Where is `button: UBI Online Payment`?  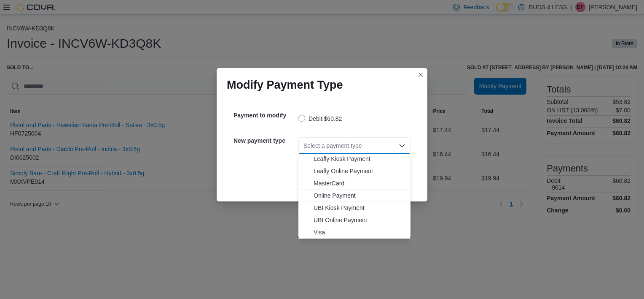 button: UBI Online Payment is located at coordinates (355, 220).